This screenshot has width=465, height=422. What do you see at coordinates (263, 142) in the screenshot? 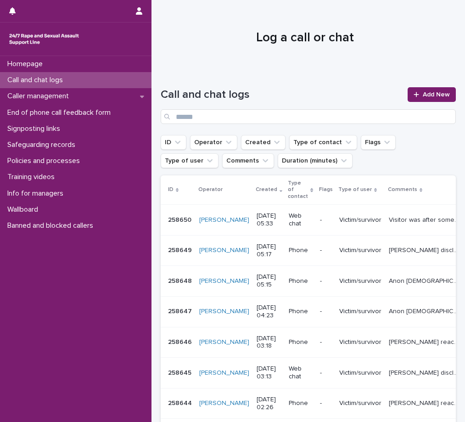
I see `button: Created` at bounding box center [263, 142].